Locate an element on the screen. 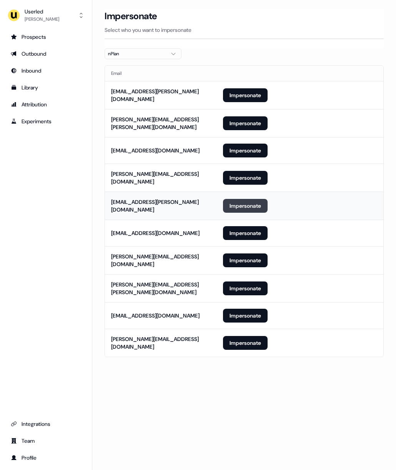 The image size is (396, 470). div: Integrations is located at coordinates (46, 424).